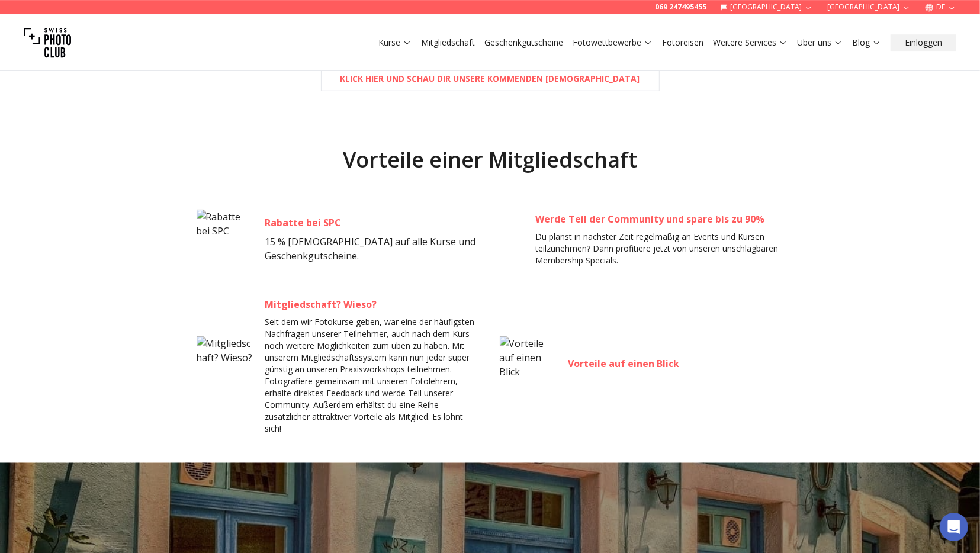 Image resolution: width=980 pixels, height=553 pixels. I want to click on button: Geschenkgutscheine, so click(523, 43).